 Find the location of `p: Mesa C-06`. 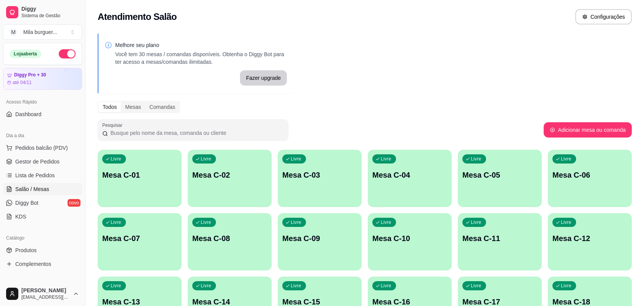

p: Mesa C-06 is located at coordinates (590, 175).